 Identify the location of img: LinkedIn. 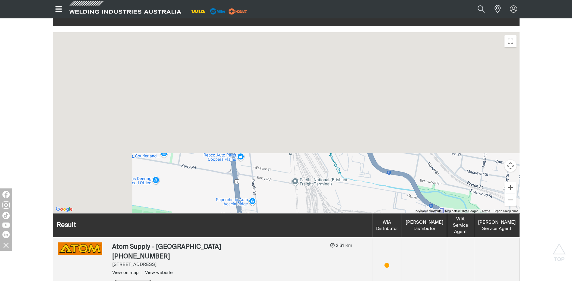
(6, 234).